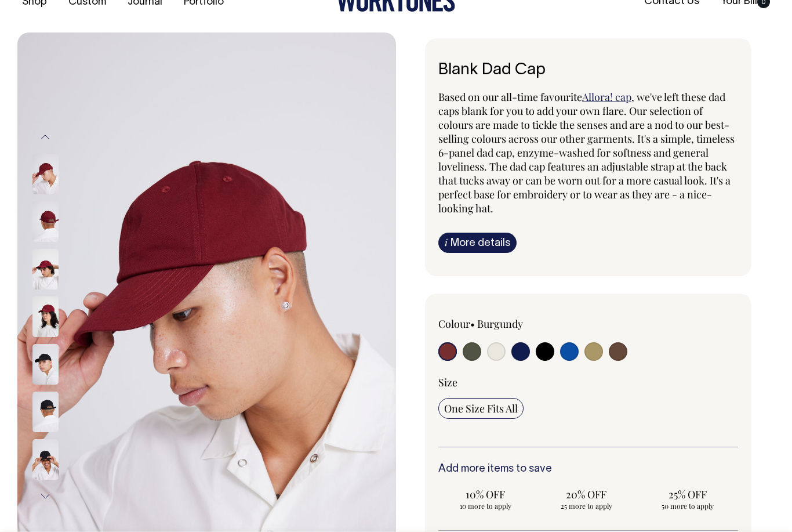 The height and width of the screenshot is (532, 792). Describe the element at coordinates (477, 242) in the screenshot. I see `a: iMore details` at that location.